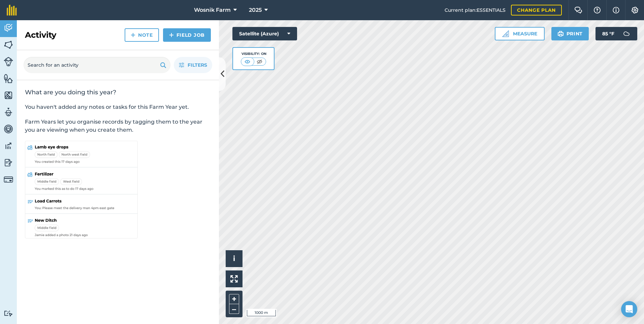 This screenshot has height=324, width=644. Describe the element at coordinates (118, 92) in the screenshot. I see `h2: What are you doing this year?` at that location.